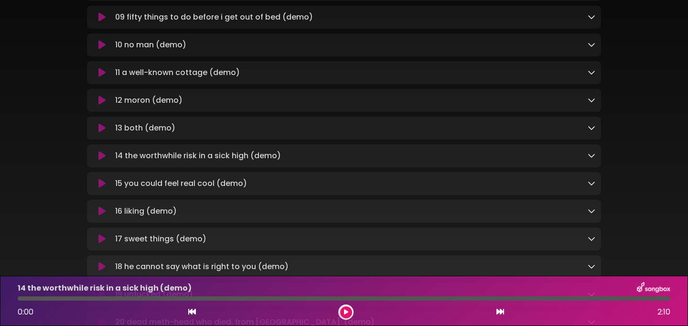 Image resolution: width=688 pixels, height=326 pixels. I want to click on p: 13 both (demo), so click(145, 128).